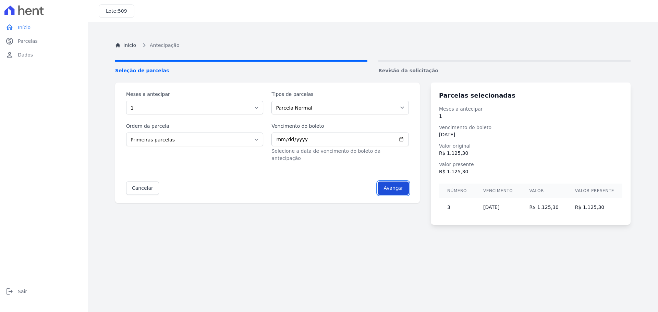 Image resolution: width=658 pixels, height=312 pixels. What do you see at coordinates (594, 191) in the screenshot?
I see `th: Valor presente` at bounding box center [594, 191].